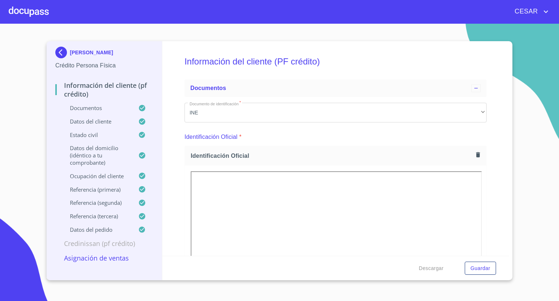 The width and height of the screenshot is (559, 301). What do you see at coordinates (526, 12) in the screenshot?
I see `span: CESAR` at bounding box center [526, 12].